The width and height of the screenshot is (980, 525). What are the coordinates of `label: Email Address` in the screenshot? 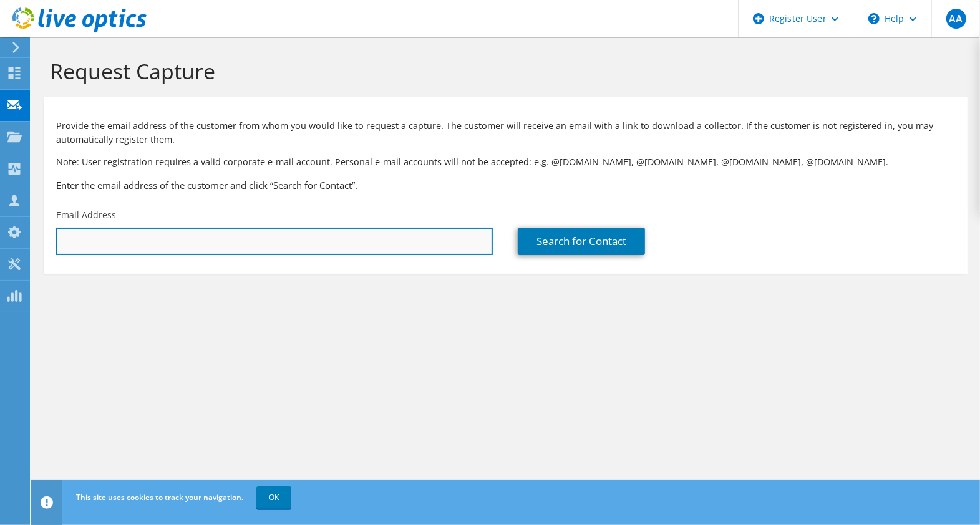 It's located at (86, 215).